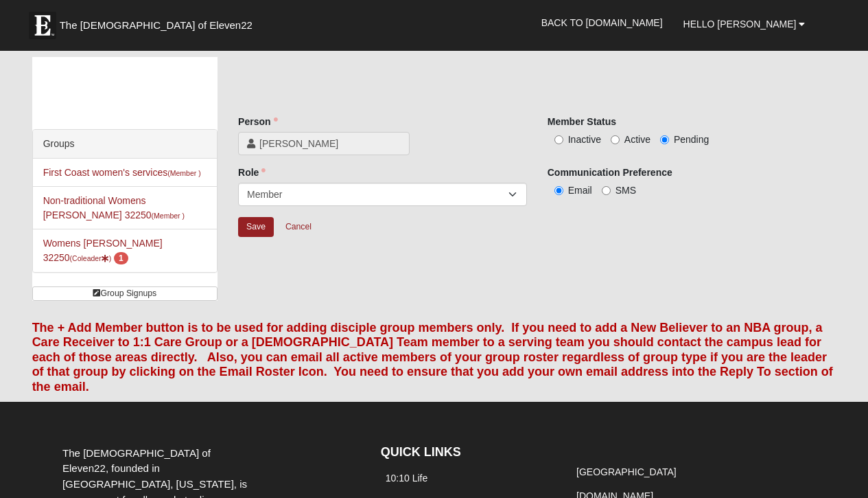 This screenshot has width=868, height=498. I want to click on label: Person, so click(257, 122).